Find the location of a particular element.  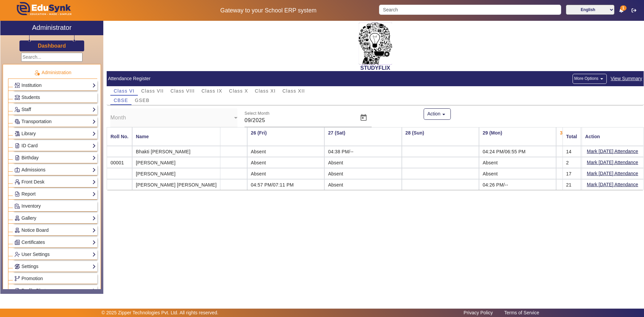

span: GSEB is located at coordinates (142, 101).